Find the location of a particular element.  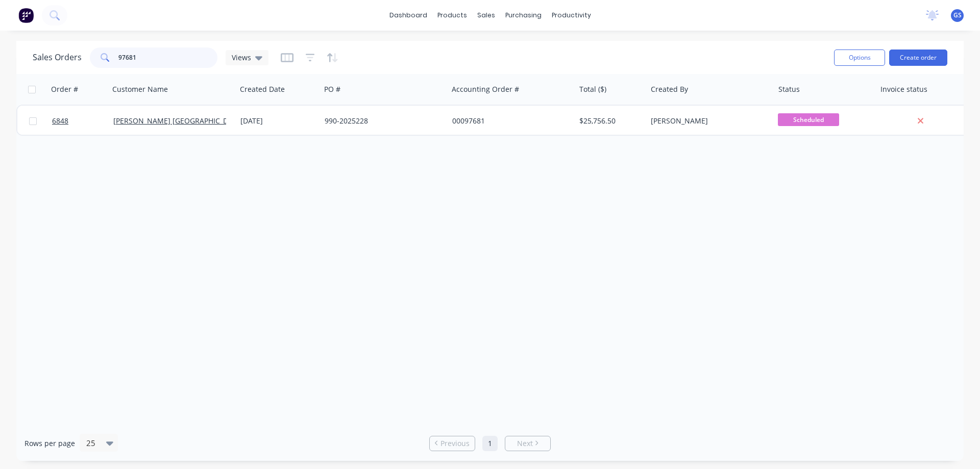

h1: Sales Orders is located at coordinates (57, 57).